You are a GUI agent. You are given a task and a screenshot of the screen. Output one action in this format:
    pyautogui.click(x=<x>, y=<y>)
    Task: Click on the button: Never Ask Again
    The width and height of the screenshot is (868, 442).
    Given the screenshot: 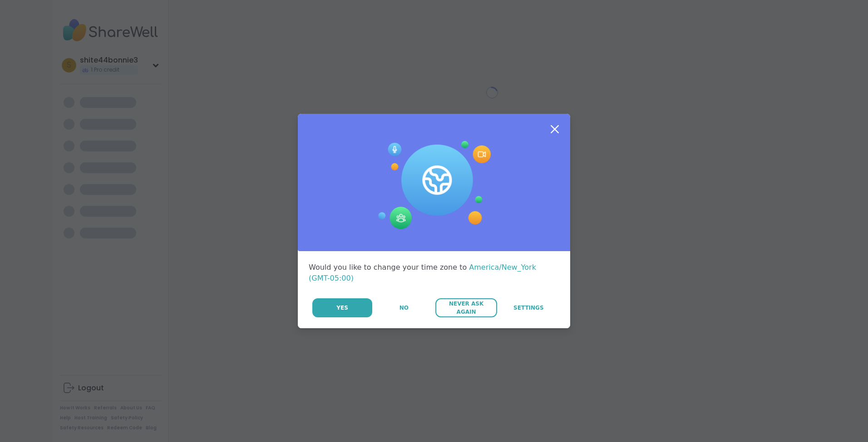 What is the action you would take?
    pyautogui.click(x=465, y=308)
    